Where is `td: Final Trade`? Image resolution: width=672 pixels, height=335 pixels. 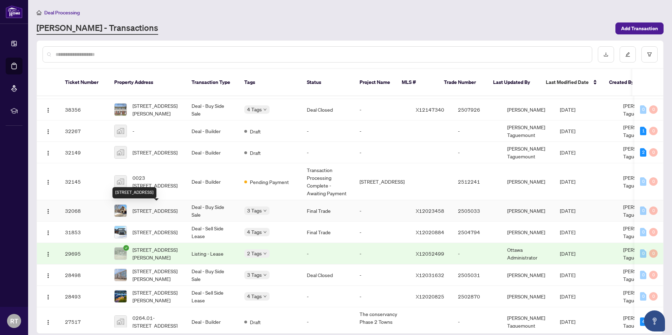
td: Final Trade is located at coordinates (328, 211).